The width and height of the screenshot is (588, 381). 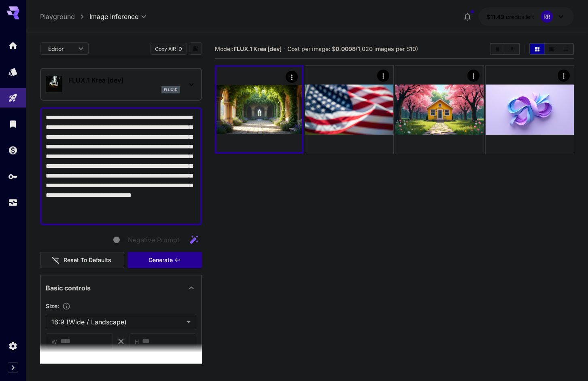 What do you see at coordinates (546, 17) in the screenshot?
I see `div: RR` at bounding box center [546, 17].